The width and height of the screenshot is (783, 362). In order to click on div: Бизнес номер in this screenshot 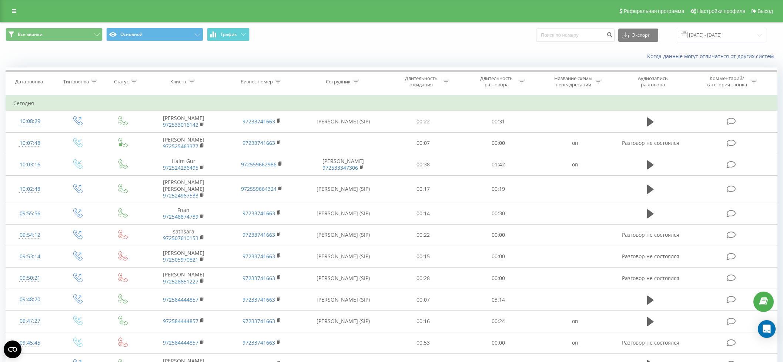, I will do `click(257, 81)`.